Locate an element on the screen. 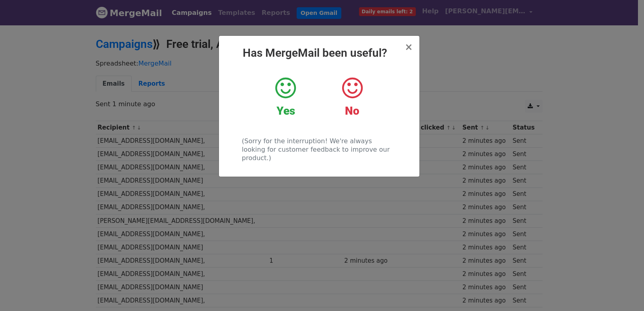  button: Close is located at coordinates (408, 47).